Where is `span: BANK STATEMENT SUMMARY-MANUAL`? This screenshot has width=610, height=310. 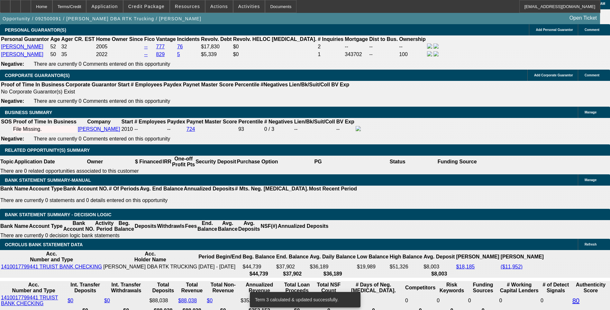 span: BANK STATEMENT SUMMARY-MANUAL is located at coordinates (48, 180).